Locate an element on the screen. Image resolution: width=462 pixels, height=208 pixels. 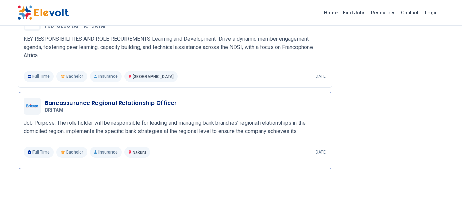
p: KEY RESPONSIBILITIES AND ROLE REQUIREMENTS Learning and Development Drive a dynamic member engage... is located at coordinates (175, 47).